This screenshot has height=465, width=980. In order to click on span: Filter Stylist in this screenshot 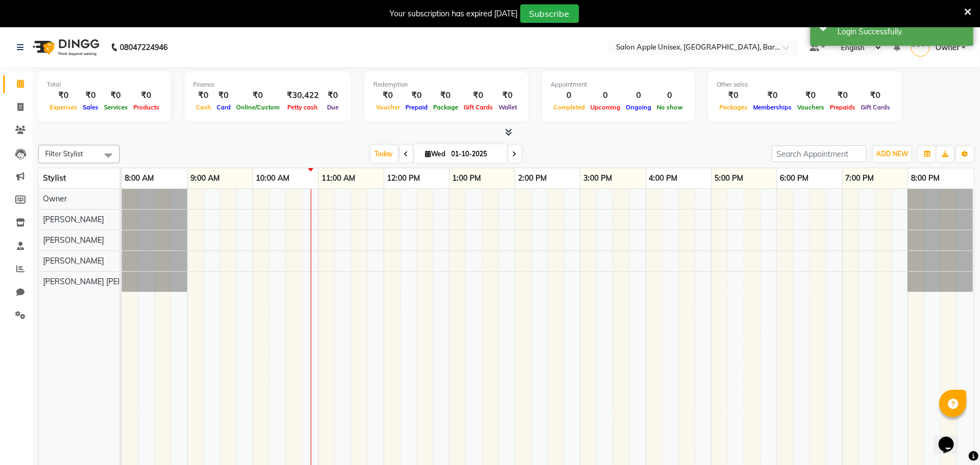, I will do `click(64, 154)`.